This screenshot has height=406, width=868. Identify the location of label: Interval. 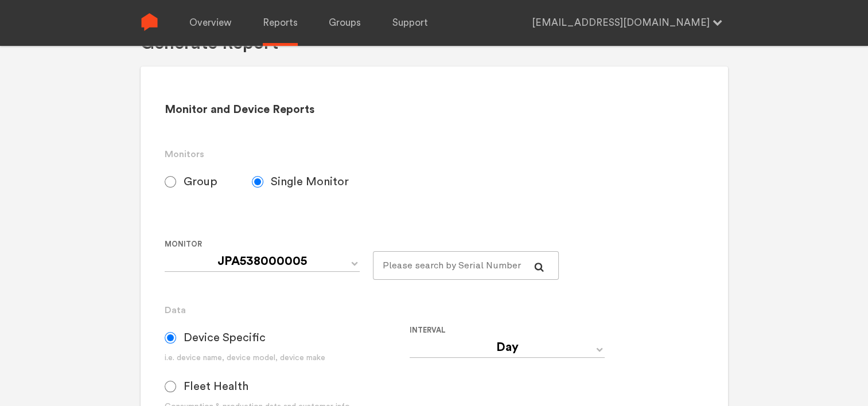
(528, 331).